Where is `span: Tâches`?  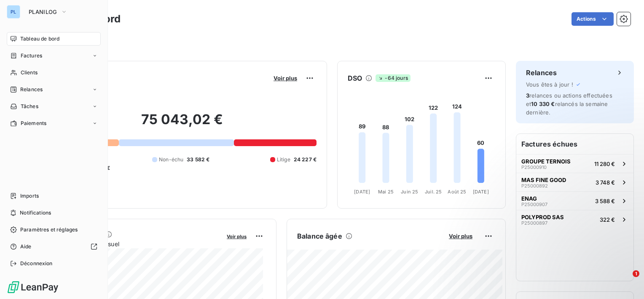
span: Tâches is located at coordinates (30, 106).